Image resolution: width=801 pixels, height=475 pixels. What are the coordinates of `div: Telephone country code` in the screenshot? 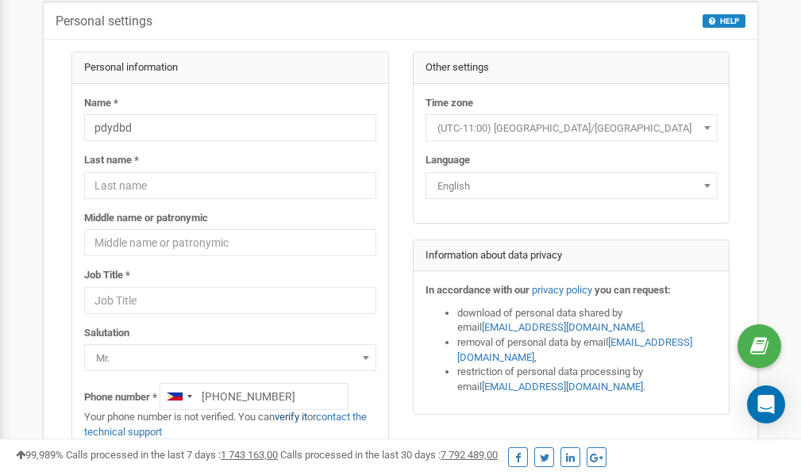 It's located at (179, 397).